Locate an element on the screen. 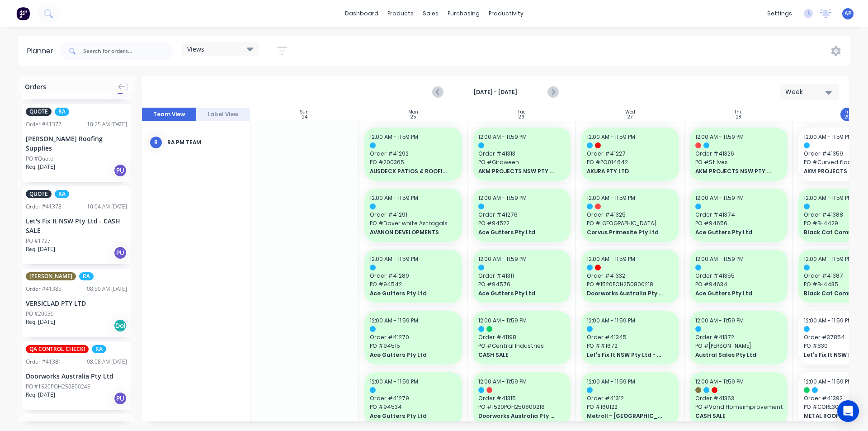 This screenshot has width=868, height=431. span: Order # 41332 is located at coordinates (630, 276).